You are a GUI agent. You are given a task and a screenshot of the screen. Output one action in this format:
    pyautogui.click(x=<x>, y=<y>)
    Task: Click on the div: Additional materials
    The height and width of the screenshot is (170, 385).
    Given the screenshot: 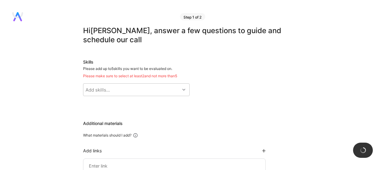 What is the action you would take?
    pyautogui.click(x=189, y=123)
    